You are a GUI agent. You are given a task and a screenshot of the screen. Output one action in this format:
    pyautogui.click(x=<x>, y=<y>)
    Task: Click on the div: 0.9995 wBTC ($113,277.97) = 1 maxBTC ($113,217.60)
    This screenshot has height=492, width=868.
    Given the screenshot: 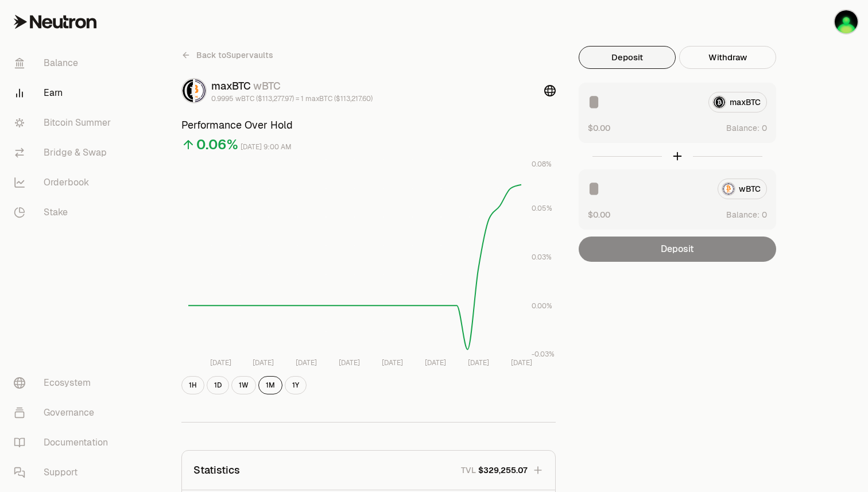 What is the action you would take?
    pyautogui.click(x=292, y=99)
    